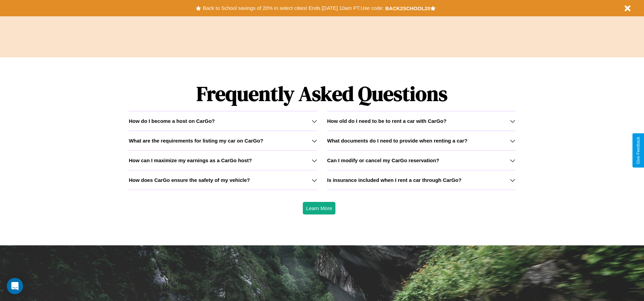 The height and width of the screenshot is (301, 644). Describe the element at coordinates (196, 141) in the screenshot. I see `h3: What are the requirements for listing my car on CarGo?` at that location.